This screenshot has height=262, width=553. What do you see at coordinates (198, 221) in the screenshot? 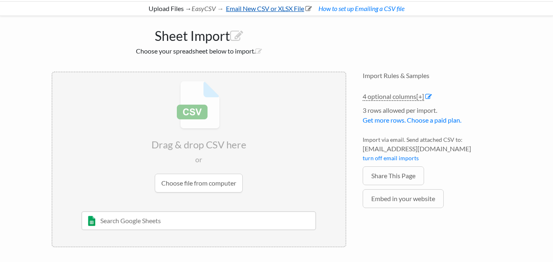
I see `input: Search Google Sheets` at bounding box center [198, 221].